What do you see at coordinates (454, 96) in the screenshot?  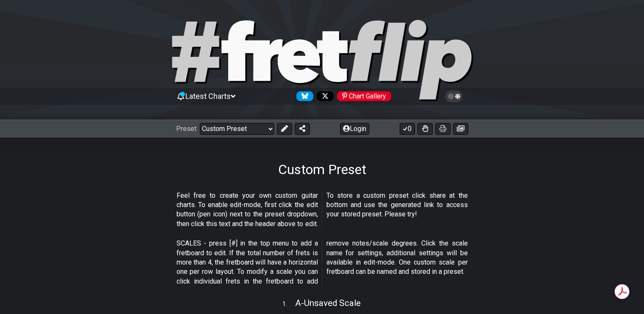 I see `span: Toggle light / dark theme` at bounding box center [454, 96].